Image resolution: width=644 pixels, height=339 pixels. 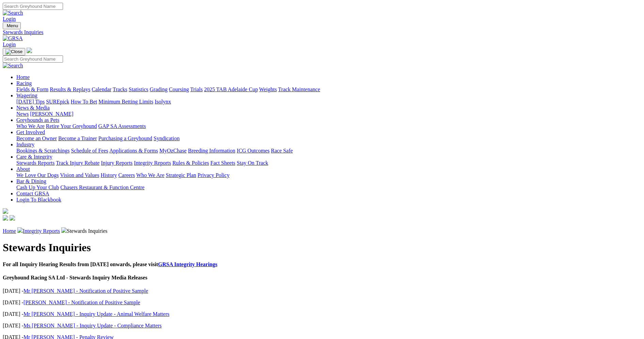 I want to click on p: Stewards Inquiries, so click(x=322, y=231).